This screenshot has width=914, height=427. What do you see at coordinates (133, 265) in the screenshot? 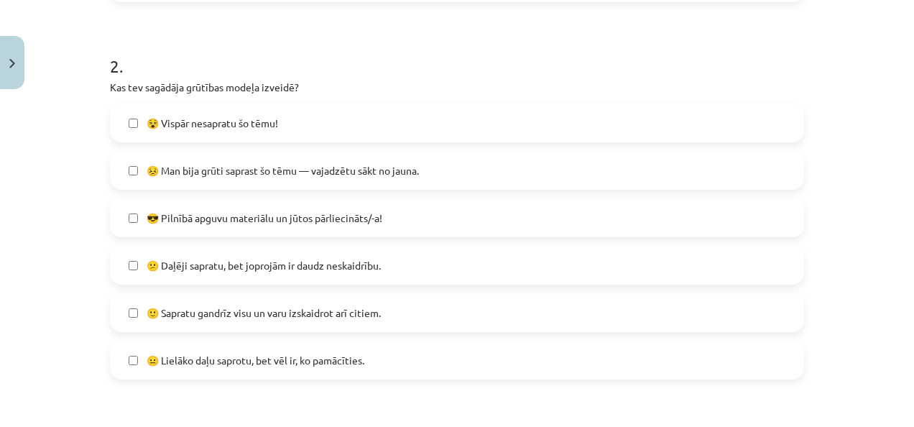
I see `input: 😕 Daļēji sapratu, bet joprojām ir daudz neskaidrību.` at bounding box center [133, 265].